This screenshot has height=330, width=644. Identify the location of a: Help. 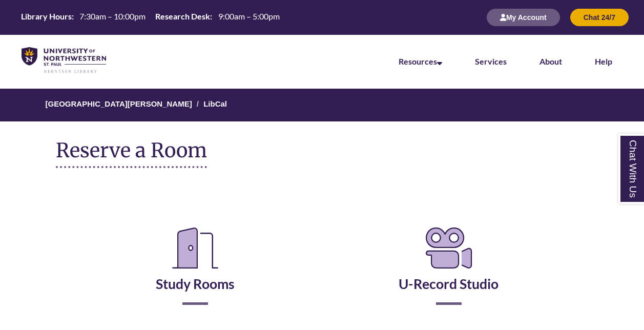
(603, 61).